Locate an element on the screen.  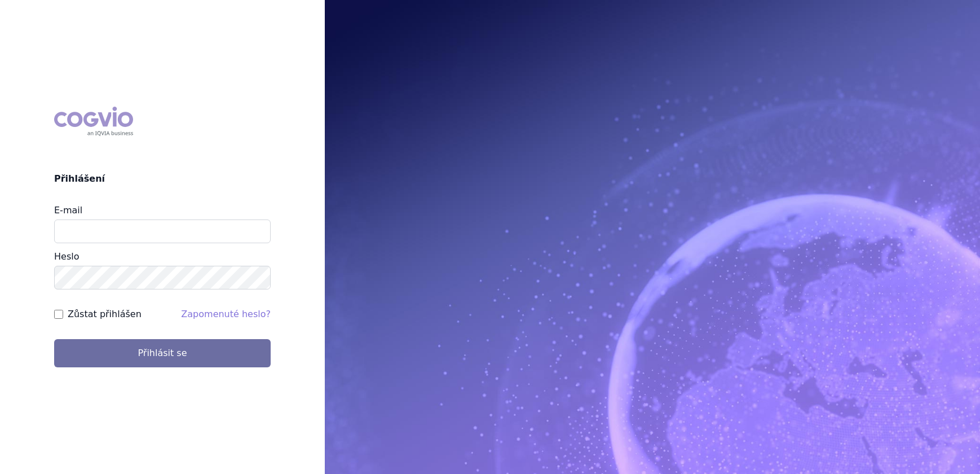
a: Zapomenuté heslo? is located at coordinates (225, 314).